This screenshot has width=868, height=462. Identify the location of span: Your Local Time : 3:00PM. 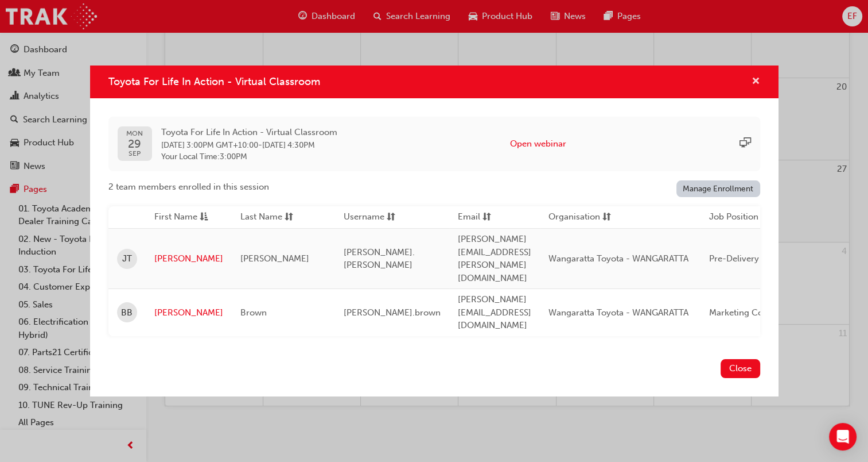
(249, 157).